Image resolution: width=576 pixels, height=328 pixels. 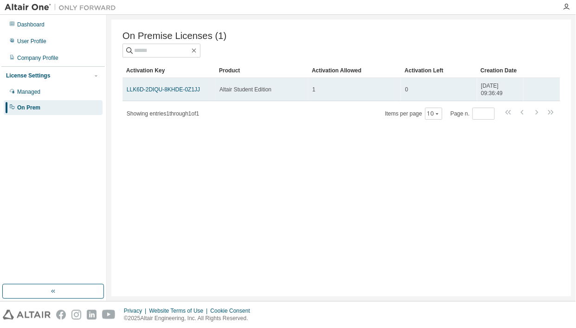 What do you see at coordinates (175, 36) in the screenshot?
I see `span: On Premise Licenses (1)` at bounding box center [175, 36].